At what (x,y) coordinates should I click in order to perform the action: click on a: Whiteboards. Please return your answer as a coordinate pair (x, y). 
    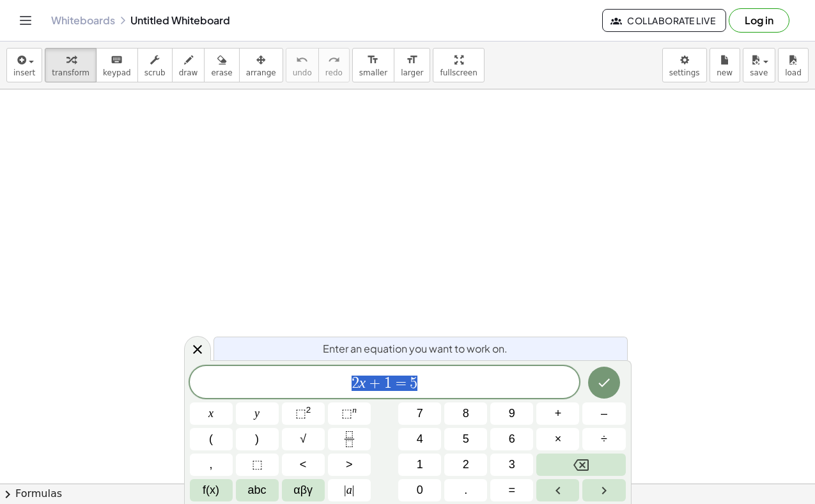
    Looking at the image, I should click on (83, 20).